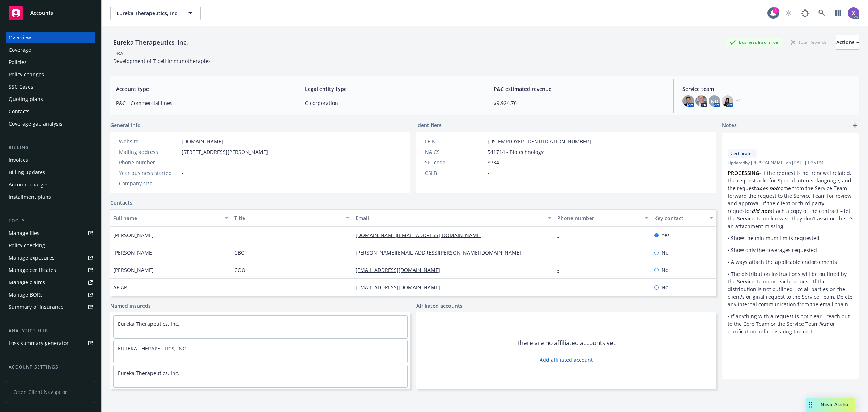  Describe the element at coordinates (50, 233) in the screenshot. I see `a: Manage files` at that location.